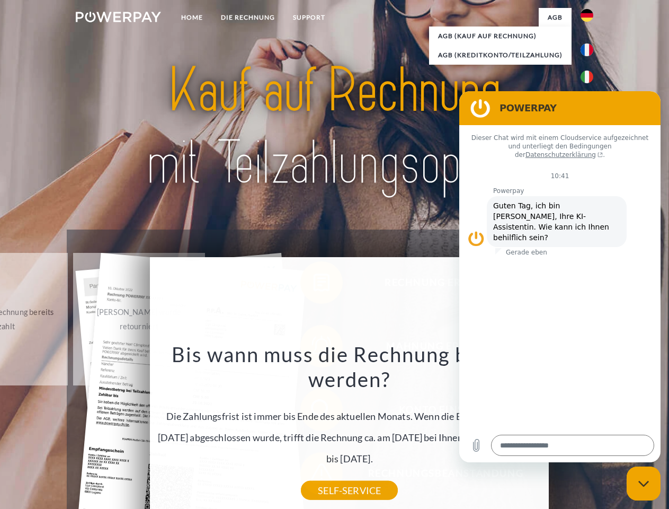  I want to click on a: SUPPORT, so click(309, 17).